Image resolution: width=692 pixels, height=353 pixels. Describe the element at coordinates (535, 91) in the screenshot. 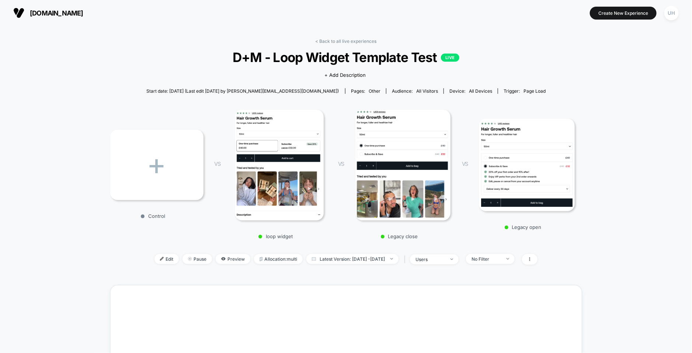

I see `span: Page Load` at that location.